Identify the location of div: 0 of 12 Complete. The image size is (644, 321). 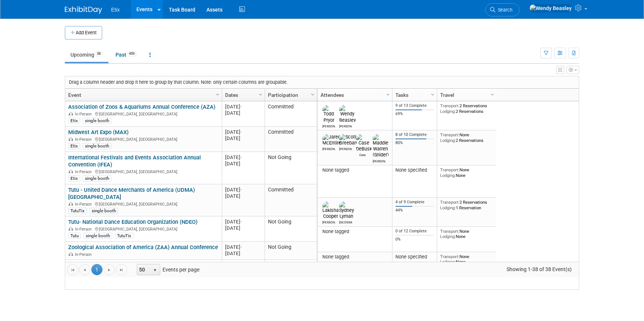
(415, 231).